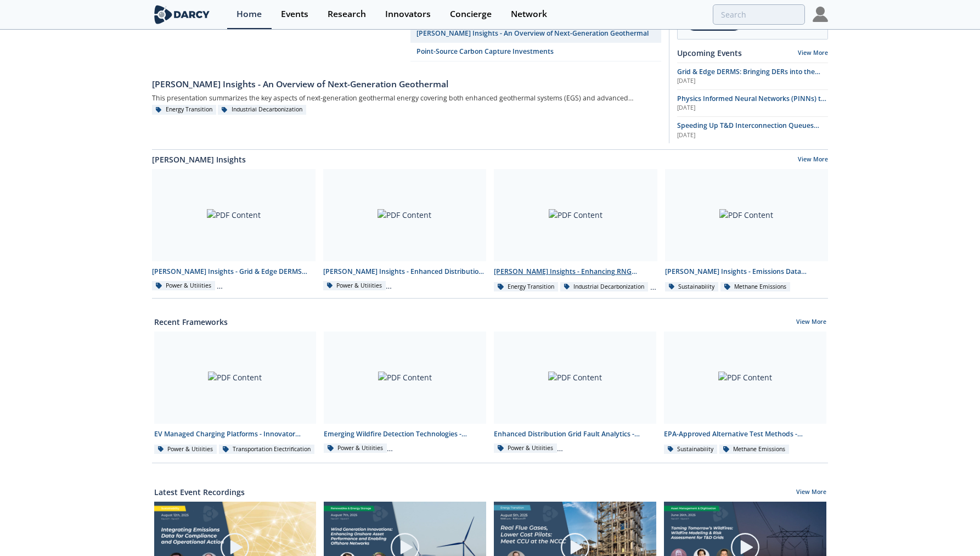  I want to click on div: Events, so click(295, 15).